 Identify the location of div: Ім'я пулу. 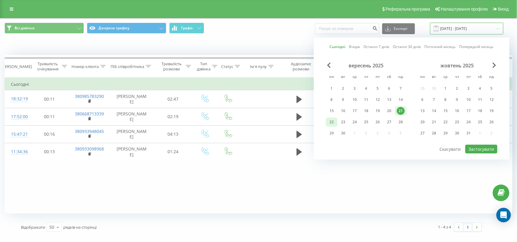
(258, 67).